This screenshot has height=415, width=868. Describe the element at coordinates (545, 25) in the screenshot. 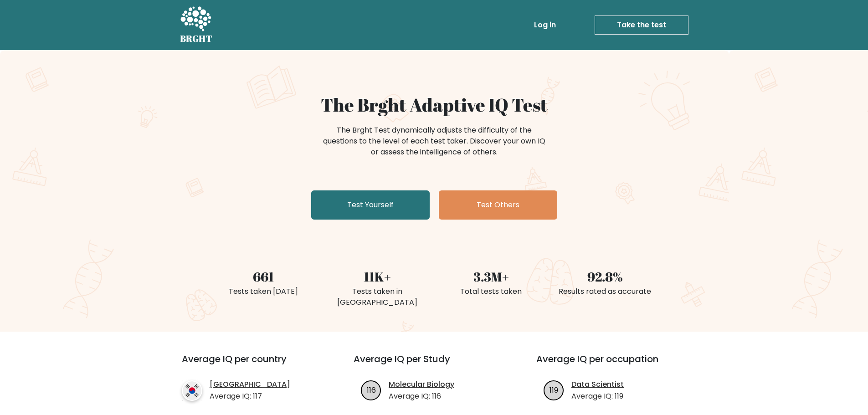

I see `a: Log in` at that location.